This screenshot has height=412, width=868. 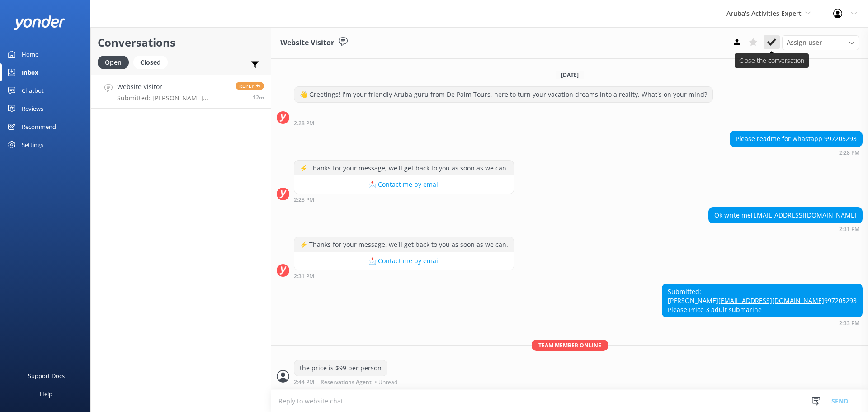 What do you see at coordinates (570, 345) in the screenshot?
I see `span: Team member online` at bounding box center [570, 345].